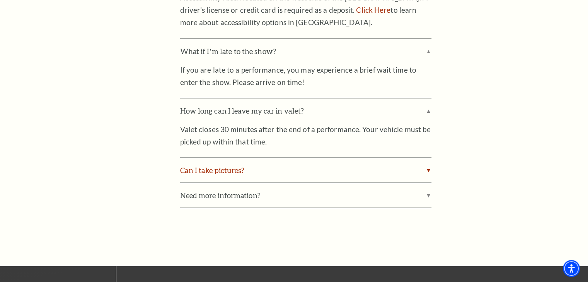 The image size is (588, 282). Describe the element at coordinates (571, 269) in the screenshot. I see `div: Accessibility Menu` at that location.